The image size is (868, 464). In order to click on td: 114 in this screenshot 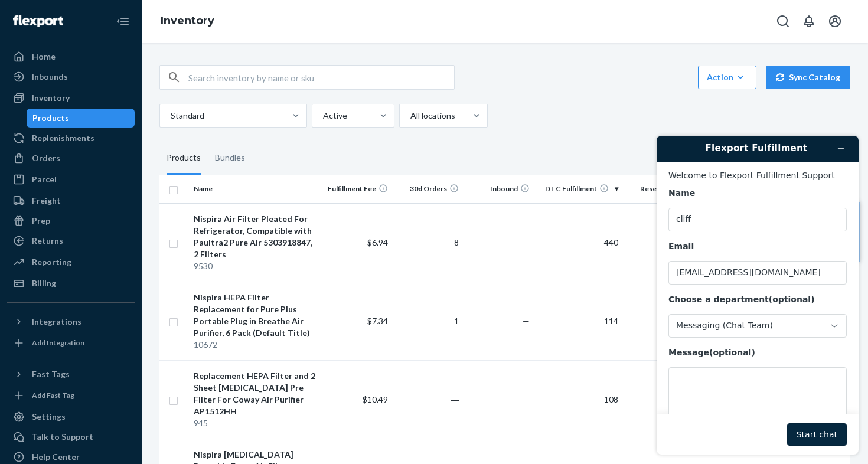, I will do `click(579, 321)`.